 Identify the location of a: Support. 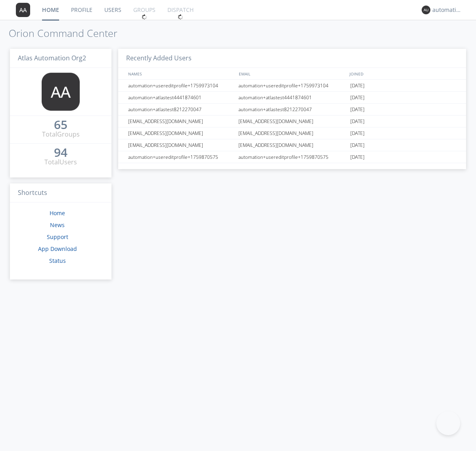
(57, 236).